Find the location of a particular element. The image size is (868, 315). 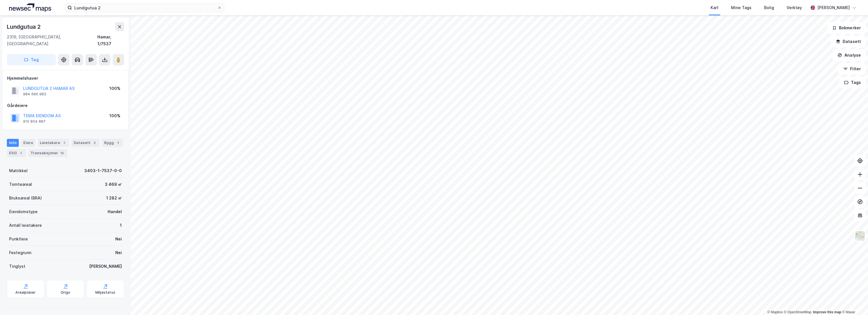

button: Bokmerker is located at coordinates (846, 28).